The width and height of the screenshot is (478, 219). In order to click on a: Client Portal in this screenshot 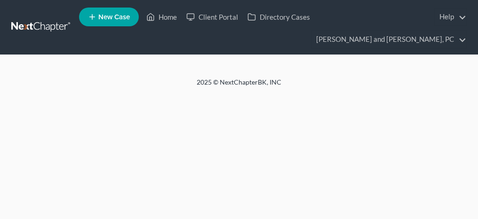, I will do `click(212, 17)`.